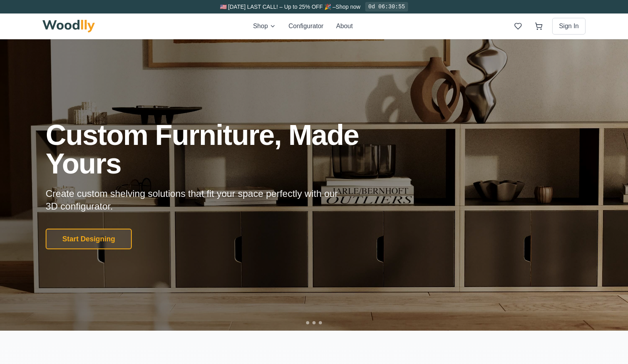  I want to click on img: Woodlly, so click(69, 26).